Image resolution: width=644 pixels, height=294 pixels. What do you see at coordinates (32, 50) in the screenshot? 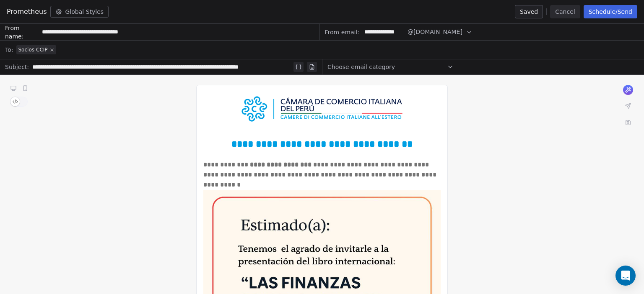
I see `span: Socios CCIP` at bounding box center [32, 50].